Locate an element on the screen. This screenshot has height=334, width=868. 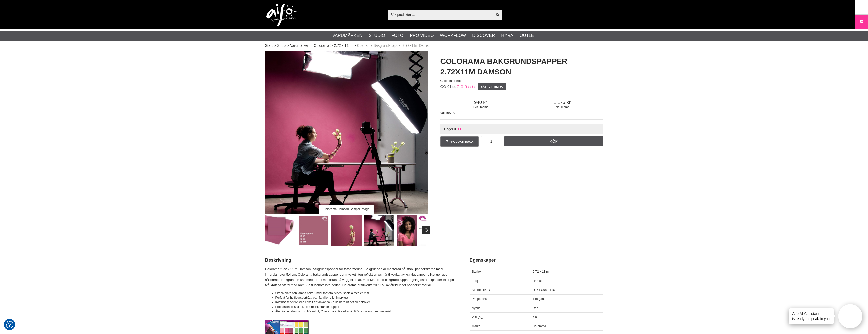
span: 1 175 is located at coordinates (562, 102).